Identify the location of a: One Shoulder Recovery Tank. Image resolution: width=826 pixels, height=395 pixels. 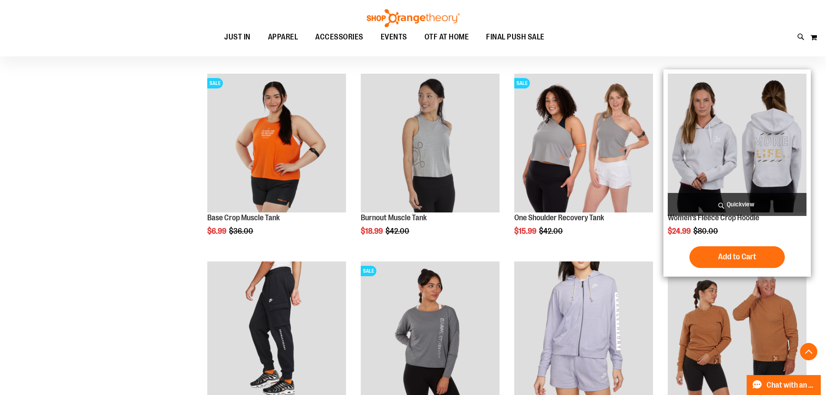
(559, 218).